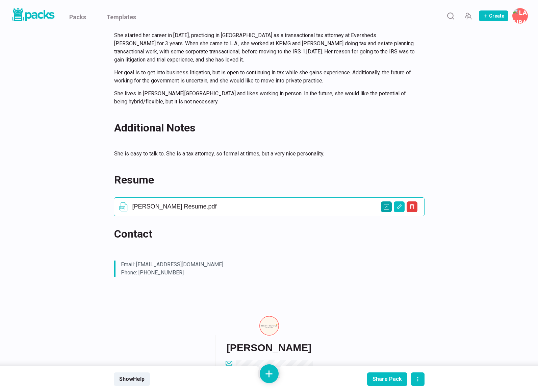 This screenshot has width=538, height=392. I want to click on button: Edit asset, so click(399, 207).